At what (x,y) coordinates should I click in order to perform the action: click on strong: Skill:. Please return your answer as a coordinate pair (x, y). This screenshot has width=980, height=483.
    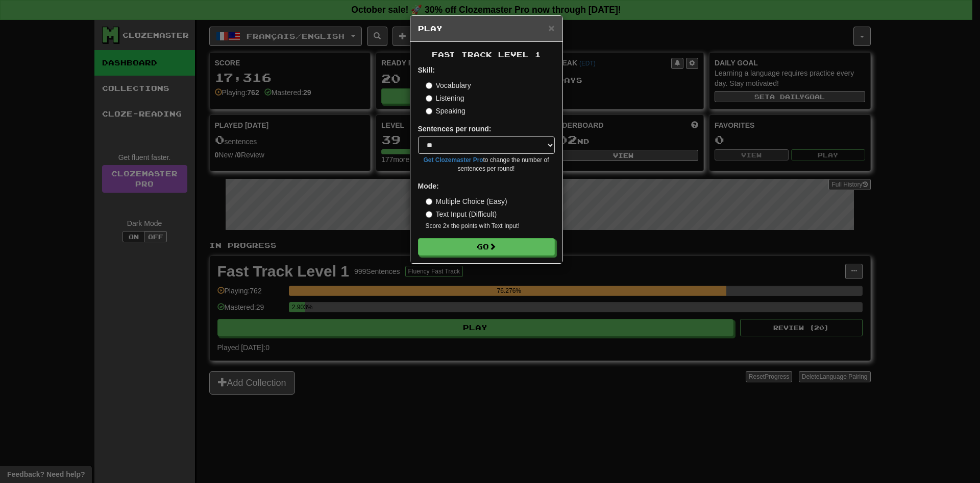
    Looking at the image, I should click on (426, 70).